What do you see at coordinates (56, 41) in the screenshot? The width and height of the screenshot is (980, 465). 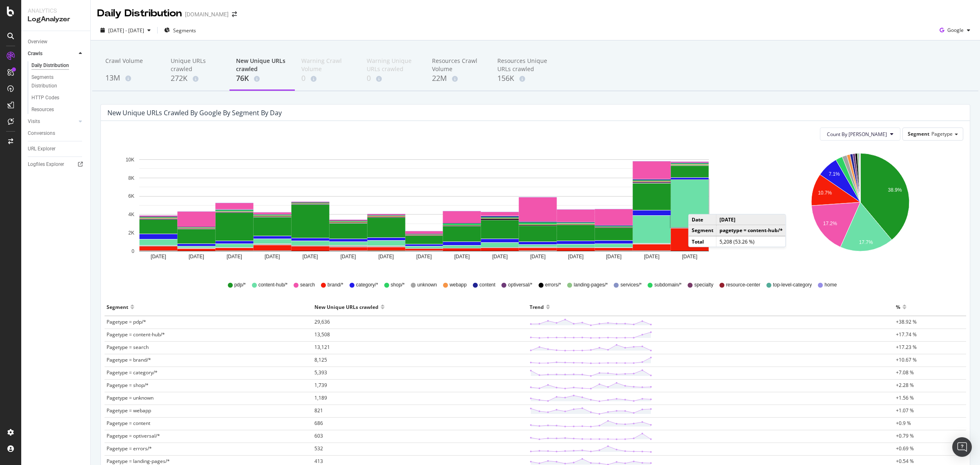 I see `a: Overview` at bounding box center [56, 41].